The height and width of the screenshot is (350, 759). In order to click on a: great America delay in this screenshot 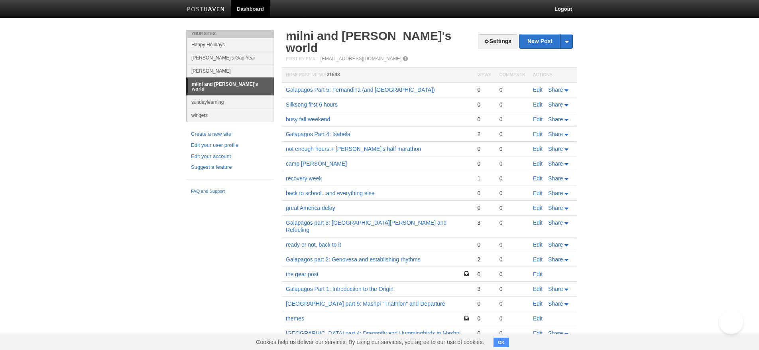, I will do `click(310, 208)`.